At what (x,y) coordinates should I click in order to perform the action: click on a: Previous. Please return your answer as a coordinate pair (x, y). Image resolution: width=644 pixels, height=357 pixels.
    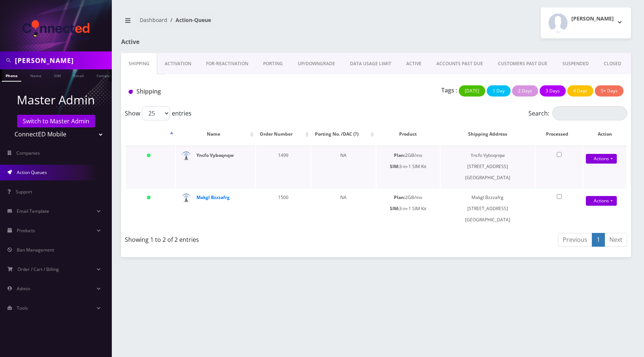
    Looking at the image, I should click on (575, 239).